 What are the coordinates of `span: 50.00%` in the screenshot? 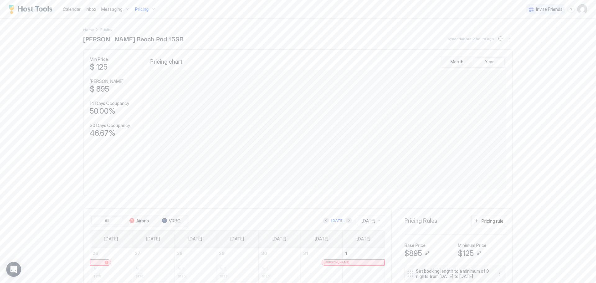 It's located at (102, 111).